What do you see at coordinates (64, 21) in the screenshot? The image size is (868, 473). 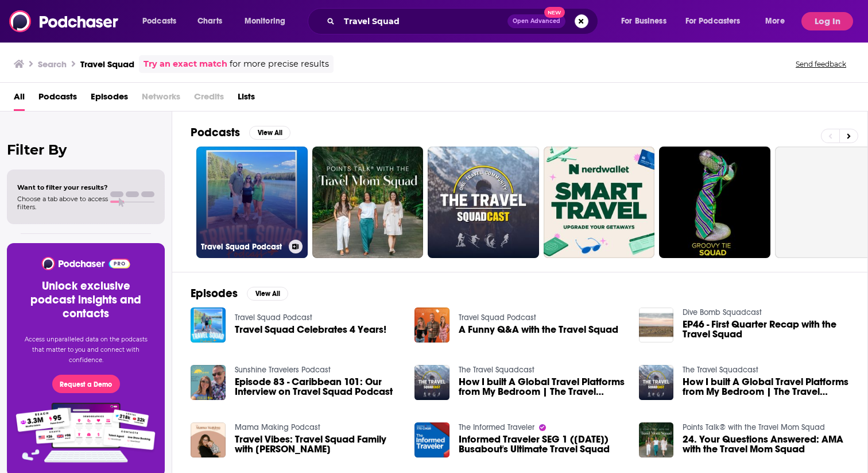 I see `a: Podchaser - Follow, Share and Rate Podcasts` at bounding box center [64, 21].